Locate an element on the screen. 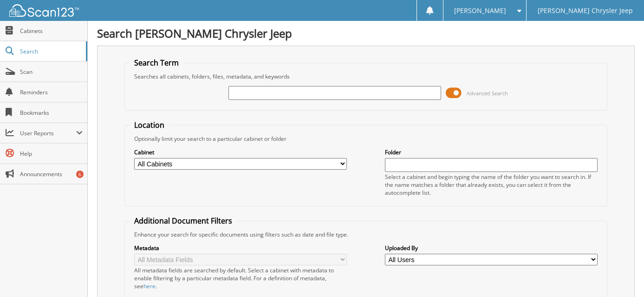  label: Uploaded By is located at coordinates (491, 248).